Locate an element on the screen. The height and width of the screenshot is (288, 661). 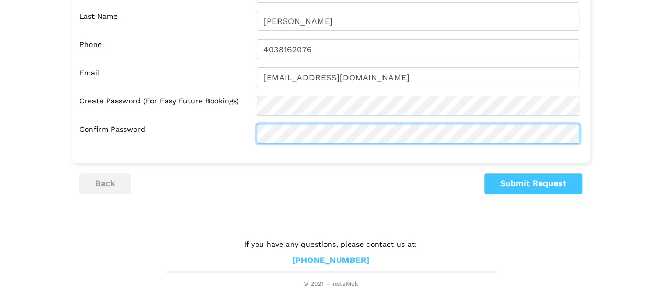
button: back is located at coordinates (105, 184).